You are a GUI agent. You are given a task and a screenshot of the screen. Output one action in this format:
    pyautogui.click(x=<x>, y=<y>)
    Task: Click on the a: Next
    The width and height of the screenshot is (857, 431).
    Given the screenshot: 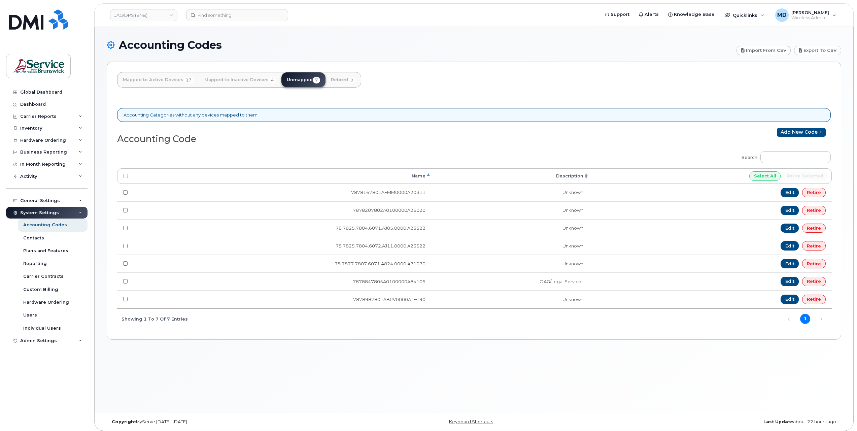 What is the action you would take?
    pyautogui.click(x=821, y=319)
    